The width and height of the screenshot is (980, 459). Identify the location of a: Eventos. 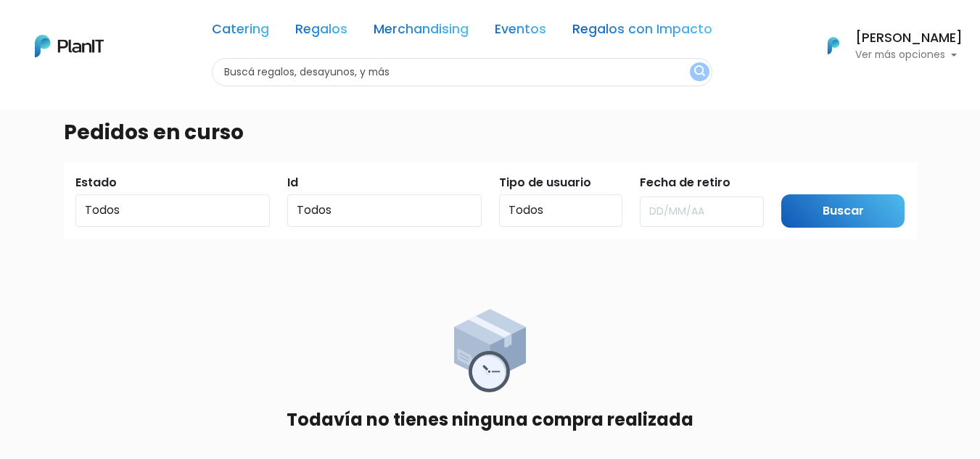
(520, 32).